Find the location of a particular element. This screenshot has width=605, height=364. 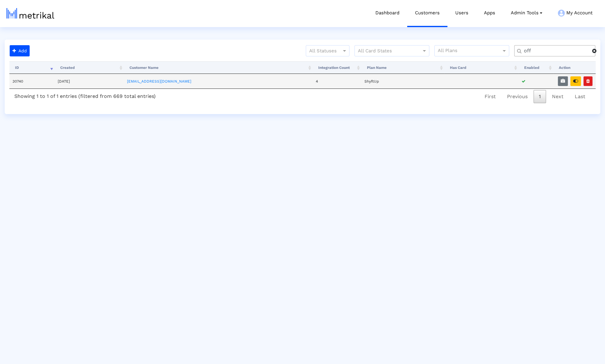

th: Customer Name: activate to sort column ascending is located at coordinates (218, 68).